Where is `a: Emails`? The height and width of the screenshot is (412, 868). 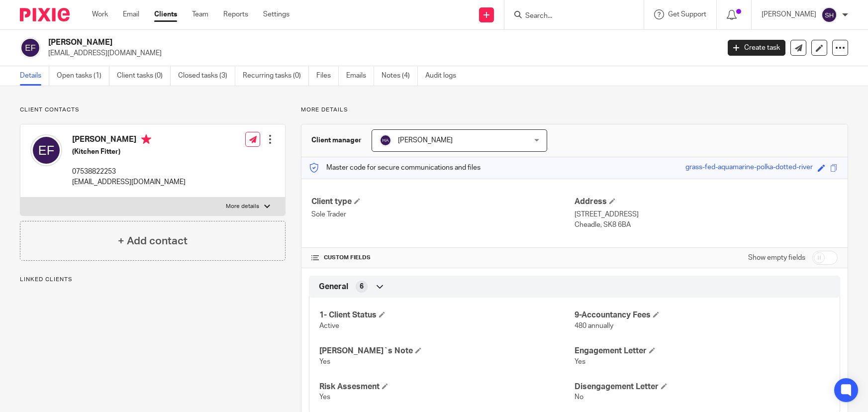 a: Emails is located at coordinates (360, 75).